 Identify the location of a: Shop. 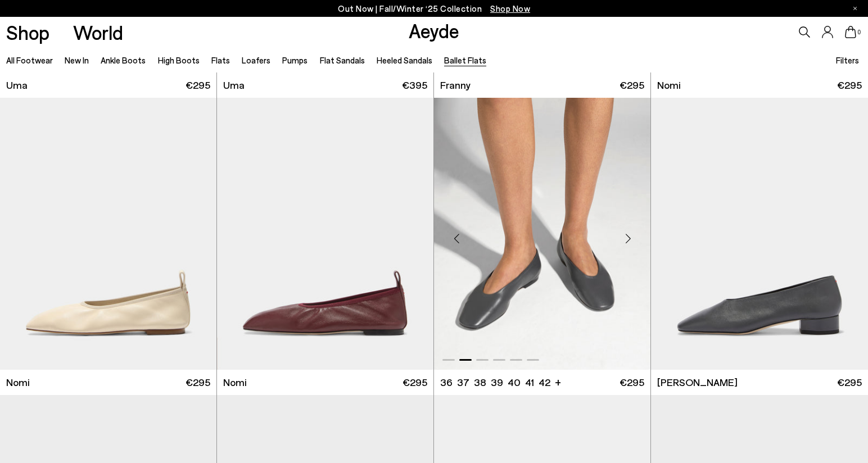
(28, 32).